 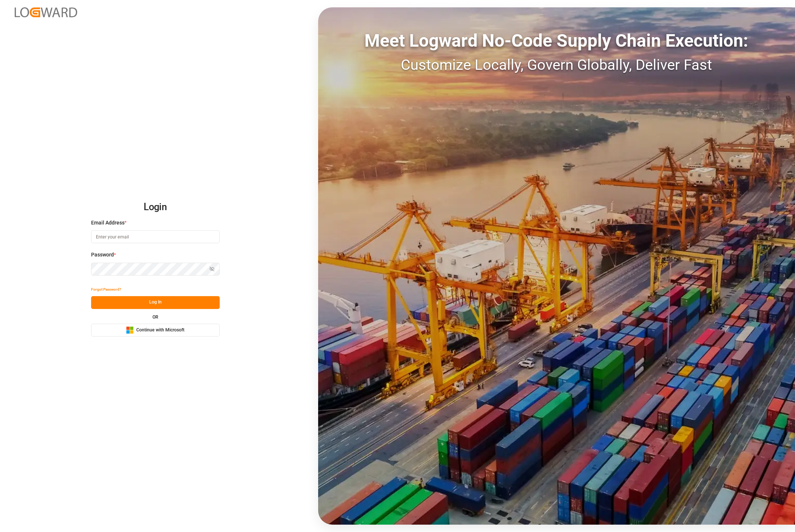 I want to click on div: Customize Locally, Govern Globally, Deliver Fast, so click(x=557, y=65).